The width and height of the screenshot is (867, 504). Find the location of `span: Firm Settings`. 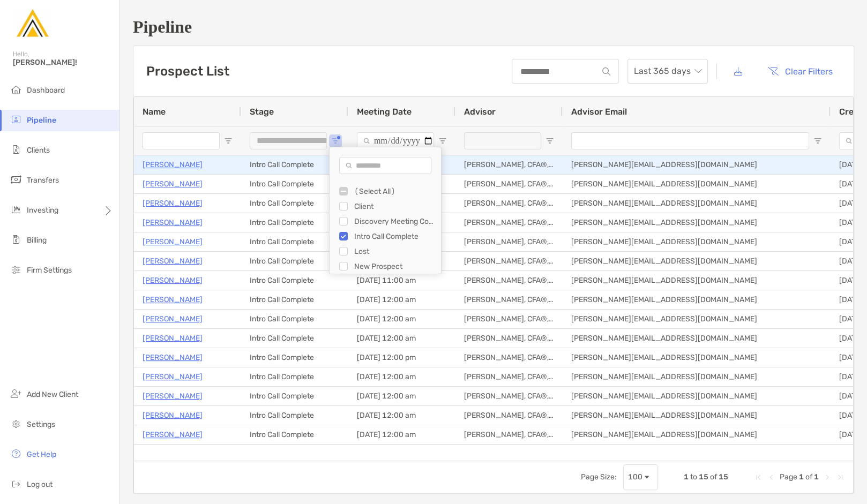

span: Firm Settings is located at coordinates (49, 270).